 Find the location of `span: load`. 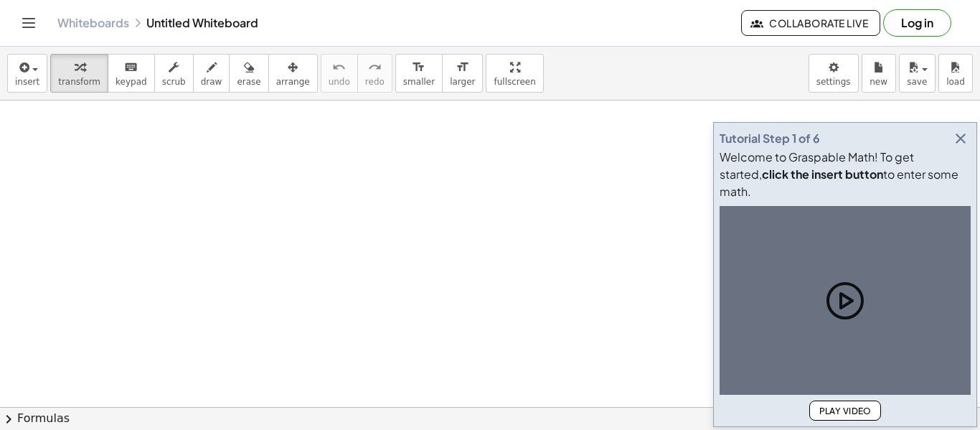

span: load is located at coordinates (955, 82).